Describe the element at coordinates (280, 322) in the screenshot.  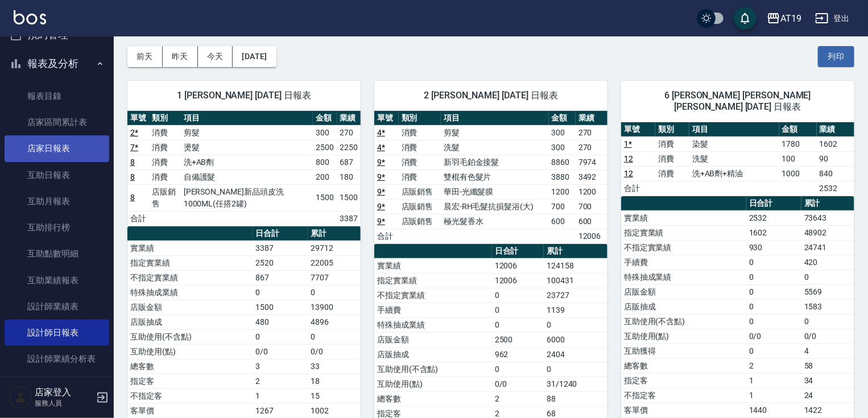
I see `td: 480` at that location.